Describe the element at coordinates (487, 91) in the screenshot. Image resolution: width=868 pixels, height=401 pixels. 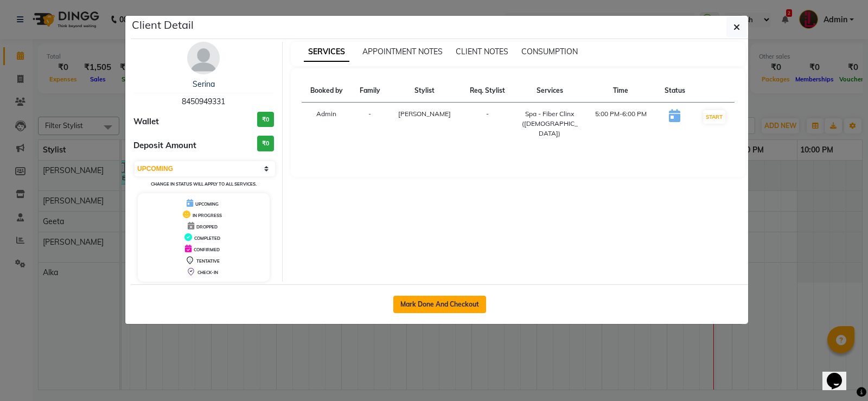
I see `th: Req. Stylist` at that location.